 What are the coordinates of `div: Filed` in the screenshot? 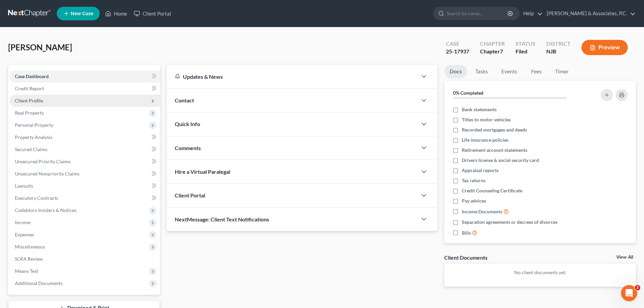 It's located at (526, 51).